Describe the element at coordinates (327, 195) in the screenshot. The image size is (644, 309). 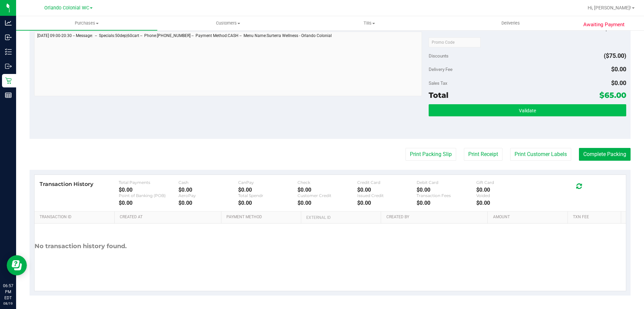
I see `div: Customer Credit` at that location.